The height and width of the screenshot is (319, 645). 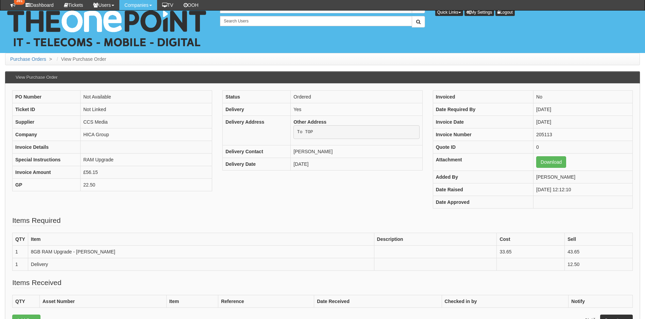 What do you see at coordinates (47, 122) in the screenshot?
I see `th: Supplier` at bounding box center [47, 122].